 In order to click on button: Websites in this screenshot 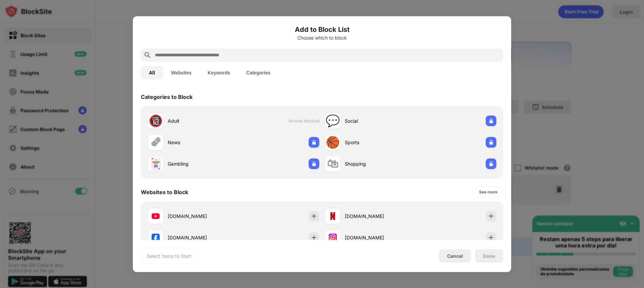, I will do `click(181, 73)`.